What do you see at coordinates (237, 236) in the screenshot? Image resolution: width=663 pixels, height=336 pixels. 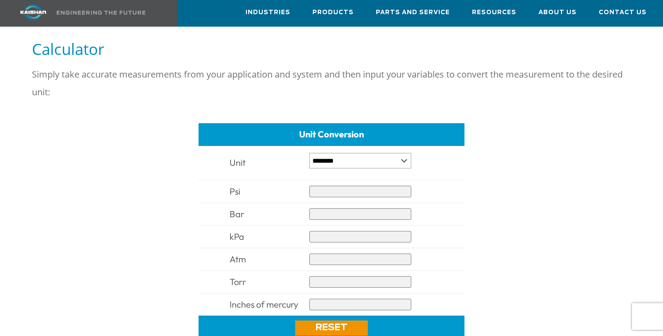 I see `span: kPa` at bounding box center [237, 236].